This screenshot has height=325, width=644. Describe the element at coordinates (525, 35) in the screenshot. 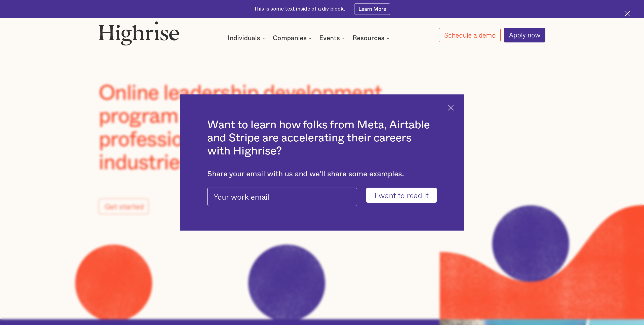

I see `a: Apply now` at that location.